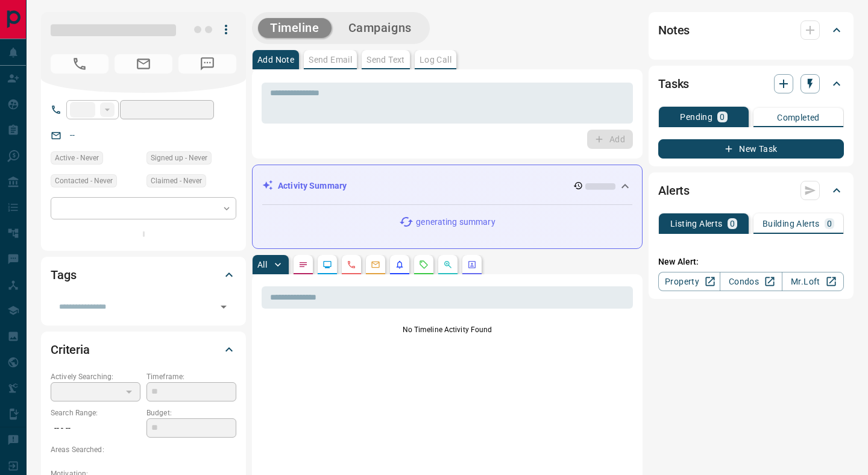 The width and height of the screenshot is (868, 475). What do you see at coordinates (262, 265) in the screenshot?
I see `p: All` at bounding box center [262, 265].